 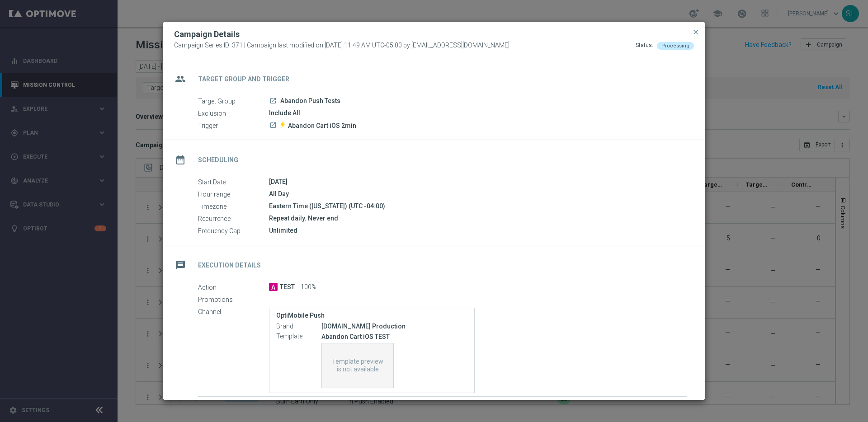 I want to click on label: Trigger, so click(x=233, y=126).